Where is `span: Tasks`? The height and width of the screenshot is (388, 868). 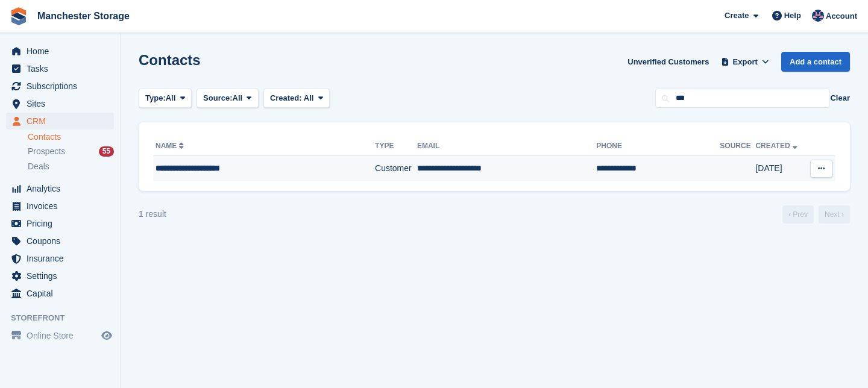 span: Tasks is located at coordinates (63, 69).